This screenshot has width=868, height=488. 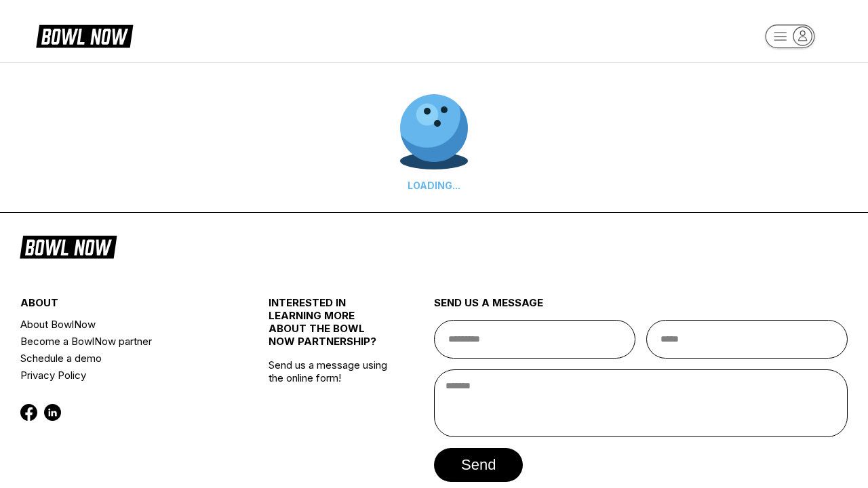 I want to click on a: Schedule a demo, so click(x=123, y=357).